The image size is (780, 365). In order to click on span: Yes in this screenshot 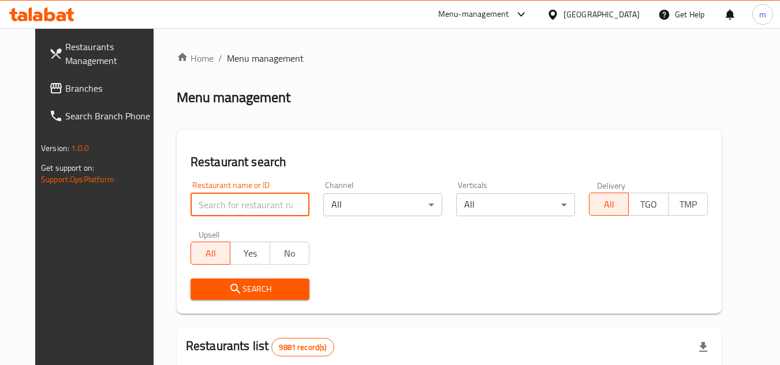, I will do `click(250, 253)`.